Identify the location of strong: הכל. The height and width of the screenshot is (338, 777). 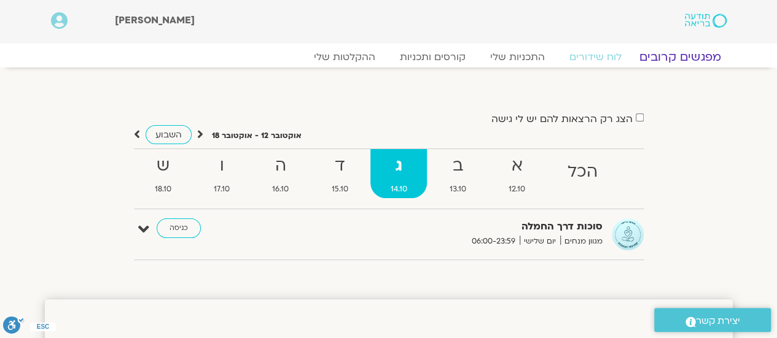
(582, 172).